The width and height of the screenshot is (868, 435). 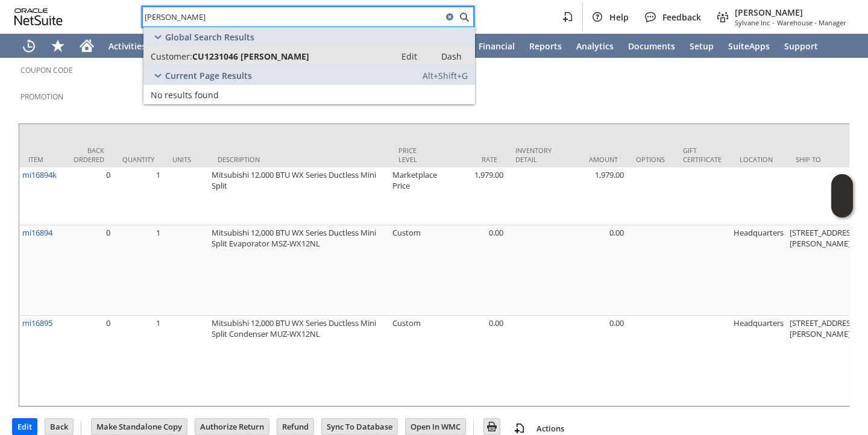 What do you see at coordinates (38, 233) in the screenshot?
I see `a: mi16894` at bounding box center [38, 233].